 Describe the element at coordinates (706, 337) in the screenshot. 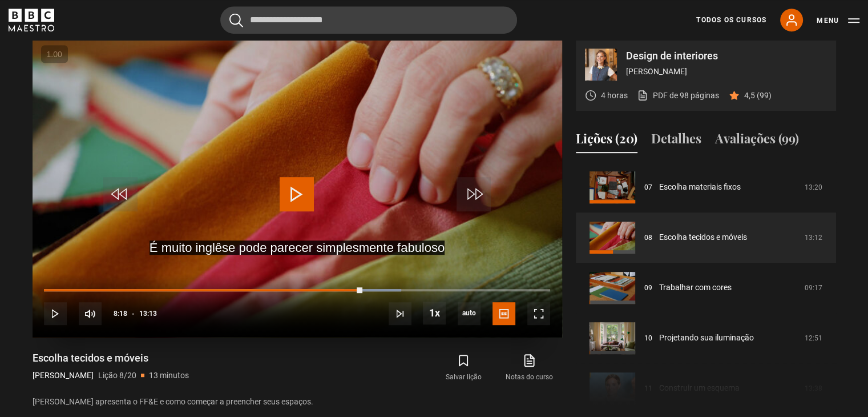

I see `a: Projetando sua iluminação` at that location.